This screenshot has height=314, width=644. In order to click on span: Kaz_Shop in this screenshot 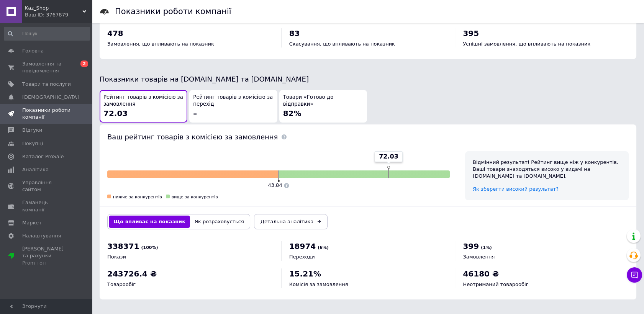, I will do `click(53, 8)`.